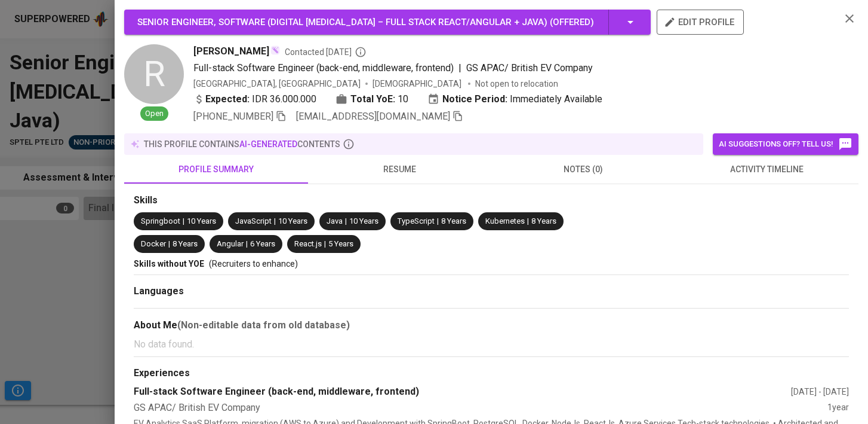  What do you see at coordinates (268, 144) in the screenshot?
I see `span: AI-generated` at bounding box center [268, 144].